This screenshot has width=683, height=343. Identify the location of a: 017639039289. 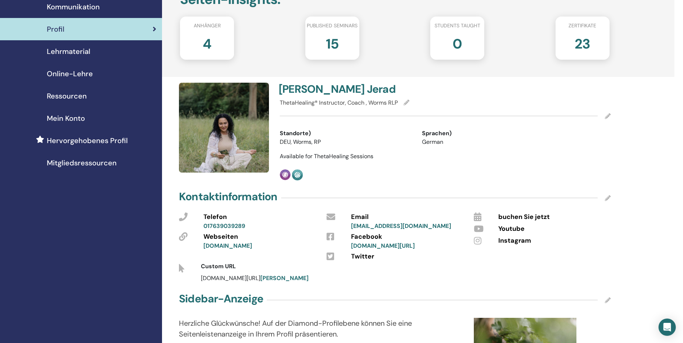
(224, 226).